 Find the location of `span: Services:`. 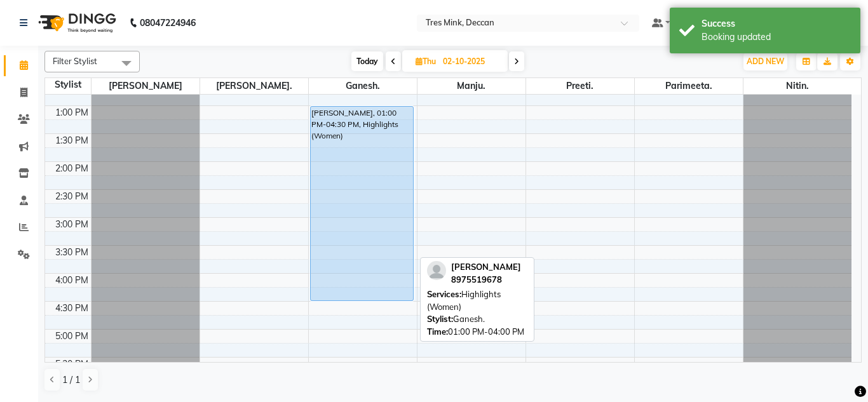

span: Services: is located at coordinates (444, 294).